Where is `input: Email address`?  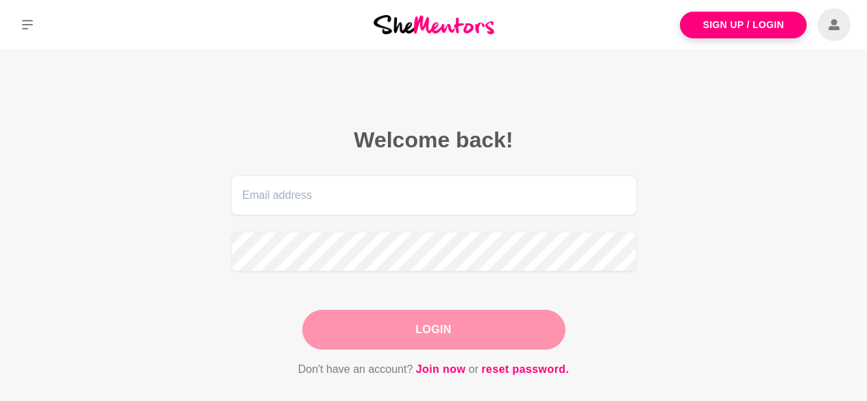
input: Email address is located at coordinates (434, 195).